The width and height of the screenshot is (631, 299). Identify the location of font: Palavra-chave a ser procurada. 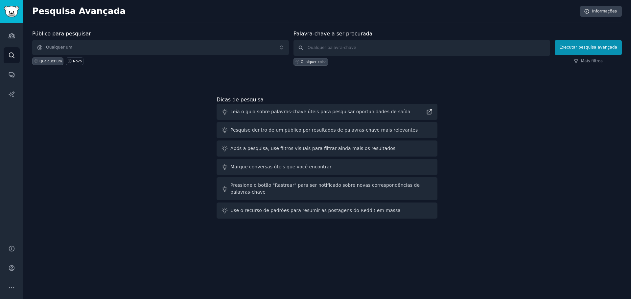
(333, 33).